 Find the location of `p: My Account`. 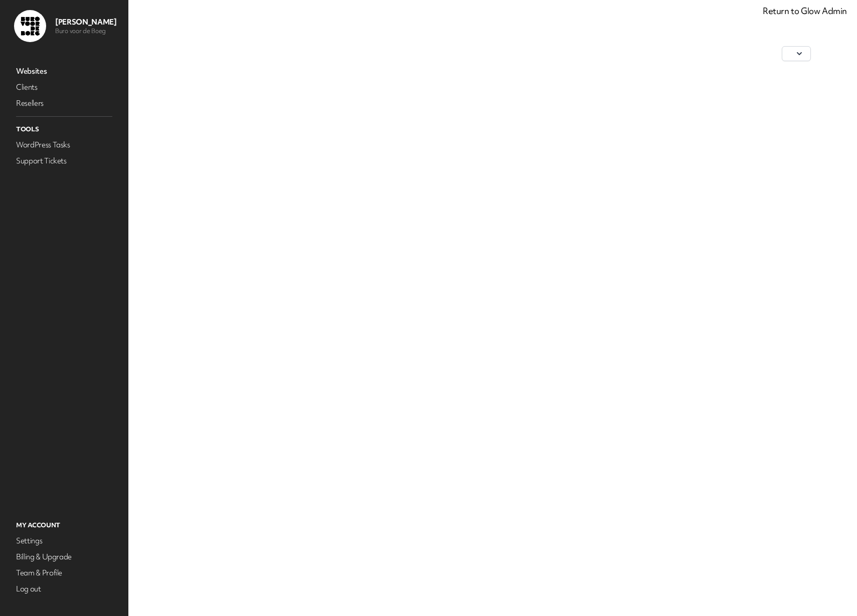

p: My Account is located at coordinates (64, 525).